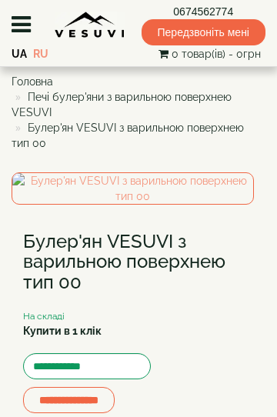  What do you see at coordinates (203, 12) in the screenshot?
I see `a: 0674562774` at bounding box center [203, 12].